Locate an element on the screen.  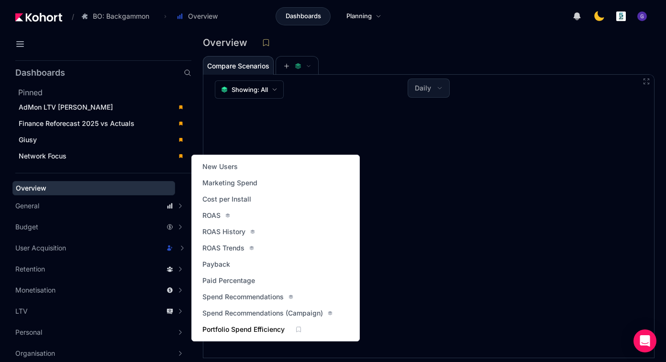
a: New Users is located at coordinates (220, 167).